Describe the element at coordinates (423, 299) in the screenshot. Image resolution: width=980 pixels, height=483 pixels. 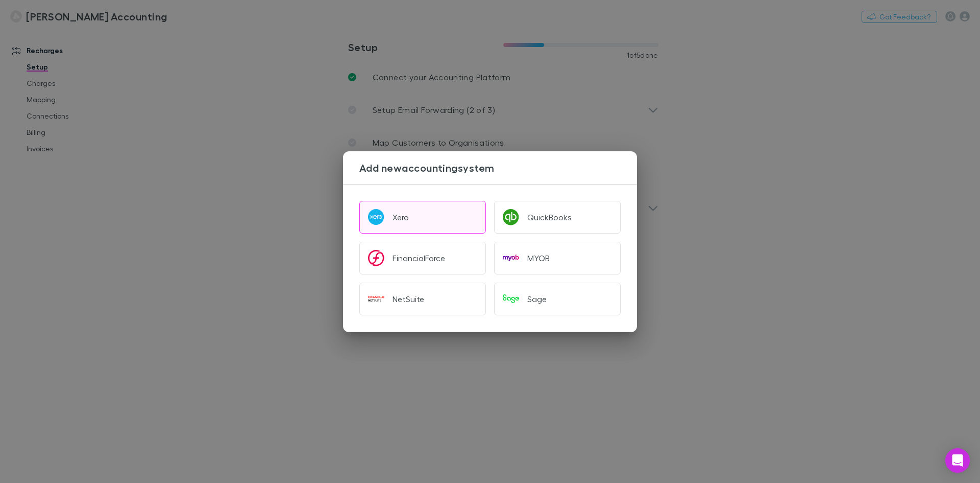
I see `button: NetSuite` at that location.